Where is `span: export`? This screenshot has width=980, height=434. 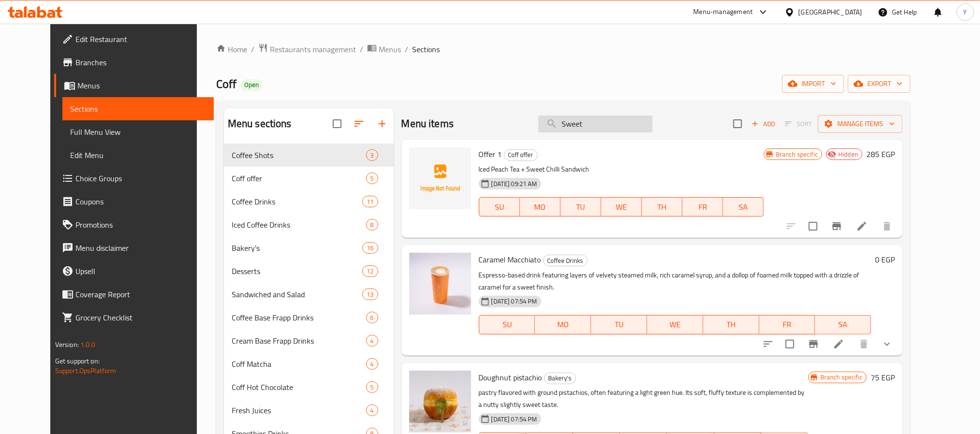 span: export is located at coordinates (879, 84).